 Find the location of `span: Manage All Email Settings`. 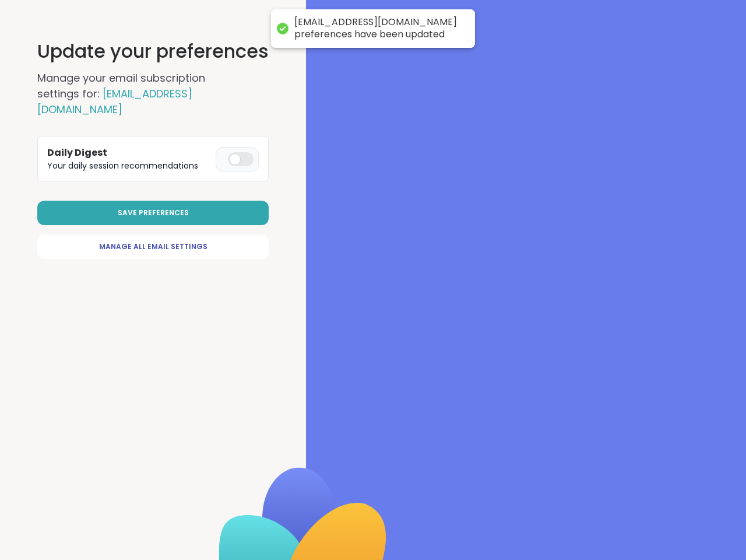

span: Manage All Email Settings is located at coordinates (153, 246).